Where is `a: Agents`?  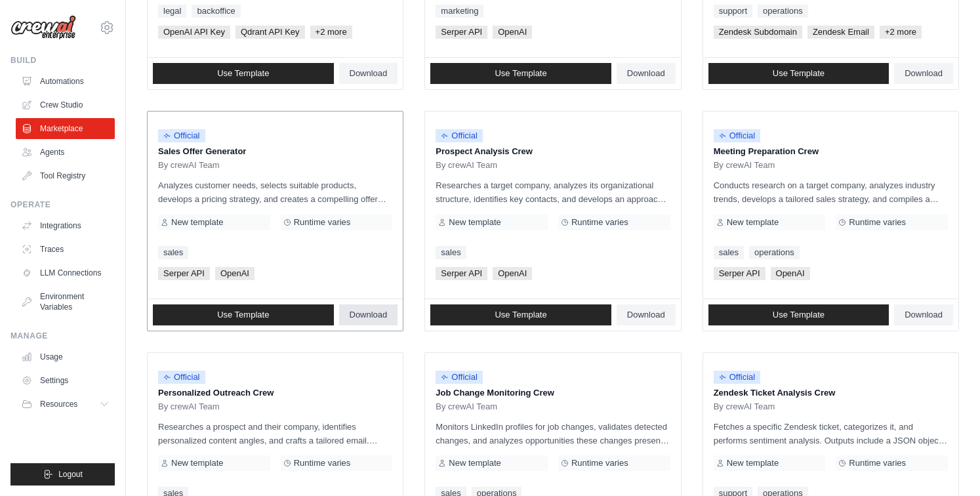 a: Agents is located at coordinates (65, 152).